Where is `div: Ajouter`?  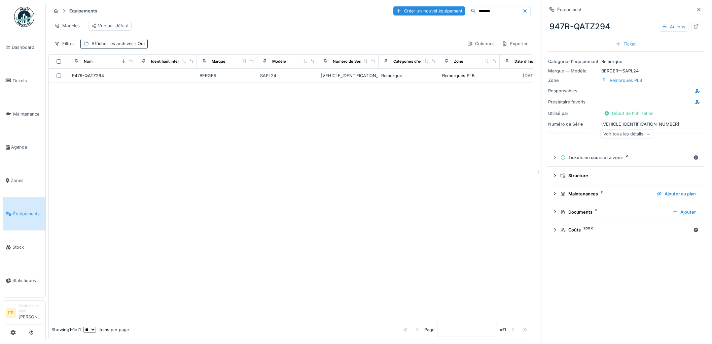
div: Ajouter is located at coordinates (684, 212).